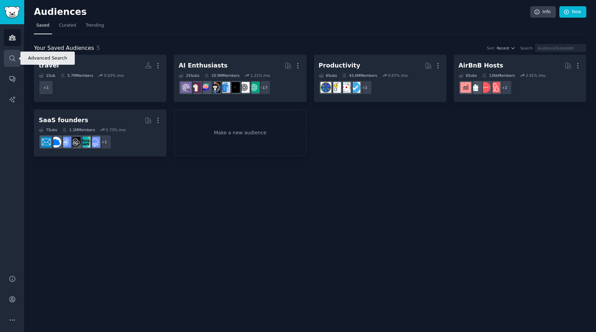 The width and height of the screenshot is (596, 332). What do you see at coordinates (95, 27) in the screenshot?
I see `a: Trending` at bounding box center [95, 27].